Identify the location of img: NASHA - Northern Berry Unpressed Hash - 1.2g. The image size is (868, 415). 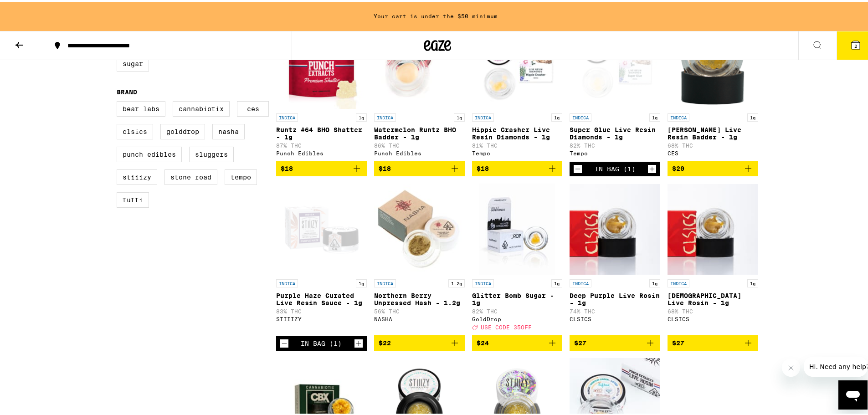
(419, 227).